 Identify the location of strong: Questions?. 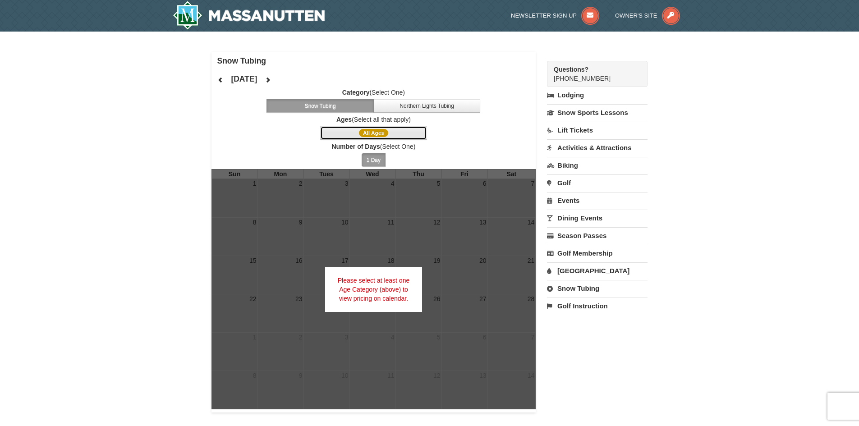
(571, 69).